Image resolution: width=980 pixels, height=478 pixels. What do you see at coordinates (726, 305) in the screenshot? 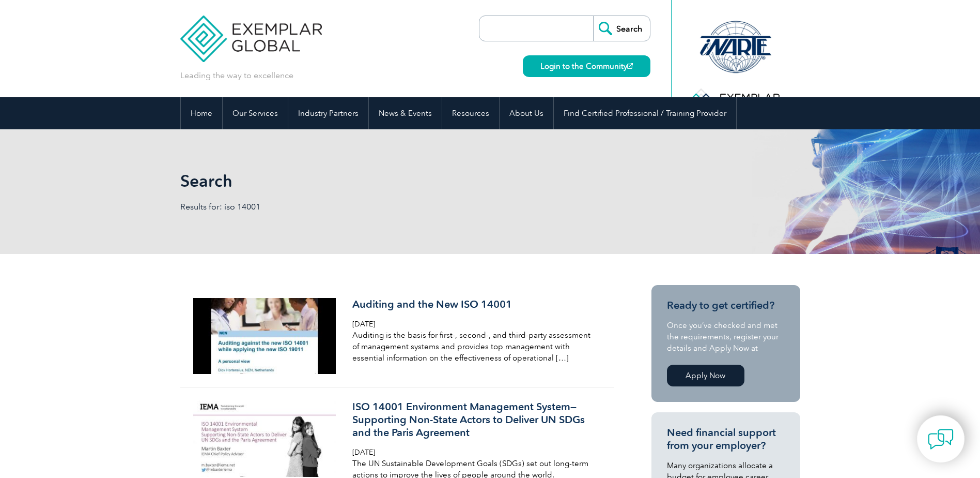
I see `h3: Ready to get certified?` at bounding box center [726, 305].